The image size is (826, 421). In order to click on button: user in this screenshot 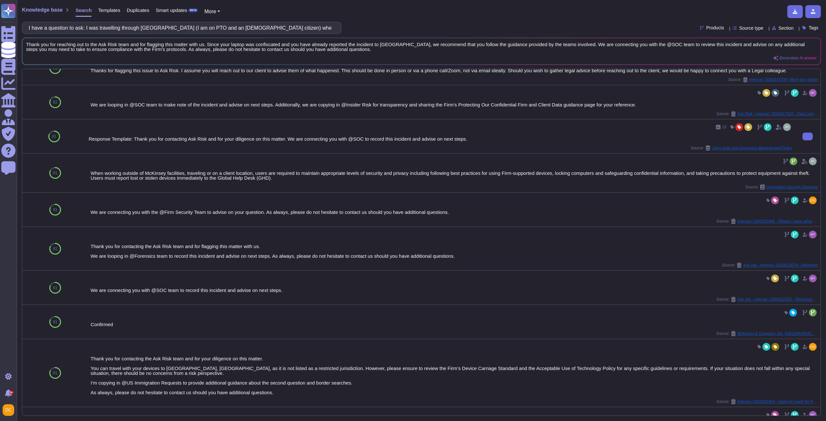, I will do `click(10, 410)`.